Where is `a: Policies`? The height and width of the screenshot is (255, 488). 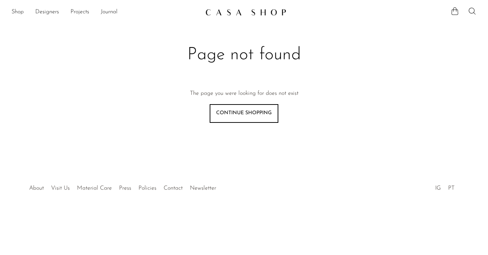
a: Policies is located at coordinates (147, 188).